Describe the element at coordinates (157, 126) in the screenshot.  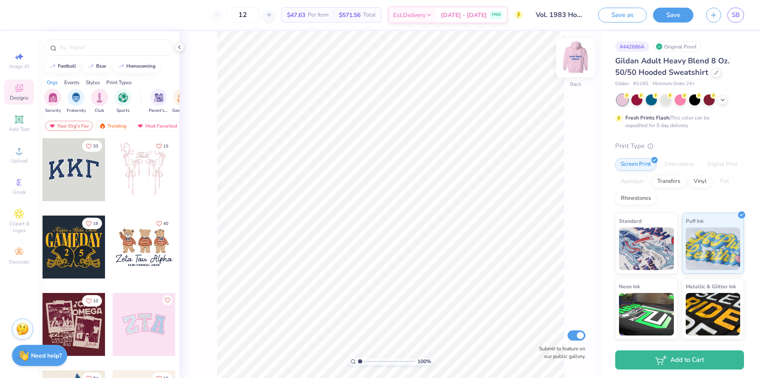
I see `div: Most Favorited` at that location.